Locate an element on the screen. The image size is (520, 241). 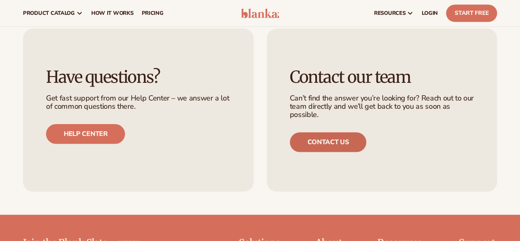
a: Contact us is located at coordinates (328, 142).